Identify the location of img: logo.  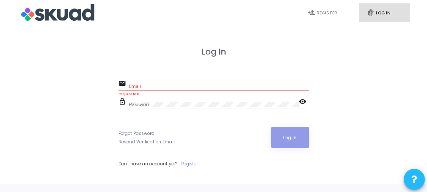
(58, 13).